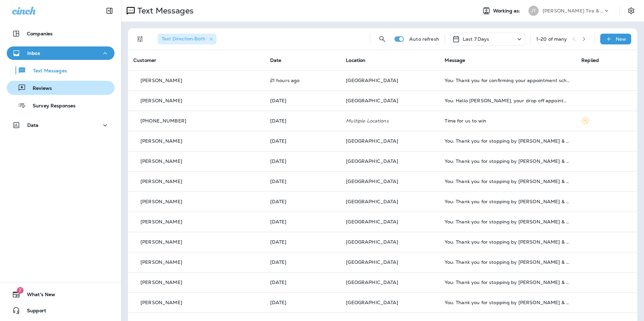 This screenshot has width=644, height=321. What do you see at coordinates (424, 39) in the screenshot?
I see `p: Auto refresh` at bounding box center [424, 39].